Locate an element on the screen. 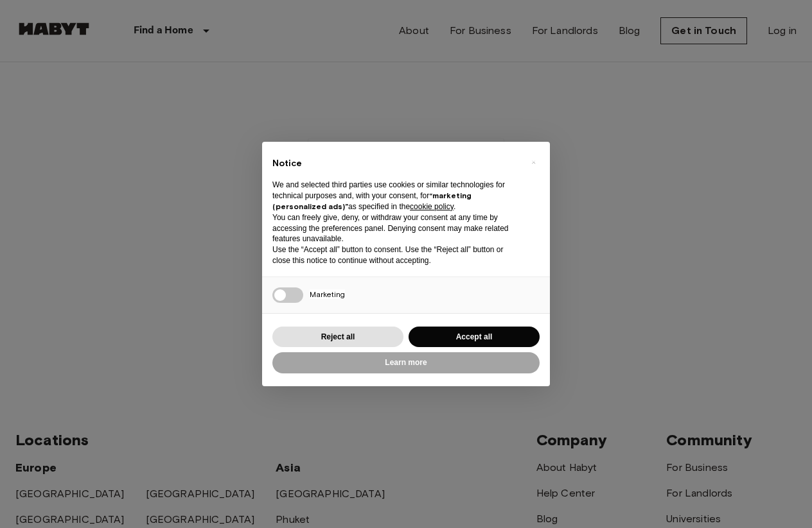  button: Accept all is located at coordinates (474, 337).